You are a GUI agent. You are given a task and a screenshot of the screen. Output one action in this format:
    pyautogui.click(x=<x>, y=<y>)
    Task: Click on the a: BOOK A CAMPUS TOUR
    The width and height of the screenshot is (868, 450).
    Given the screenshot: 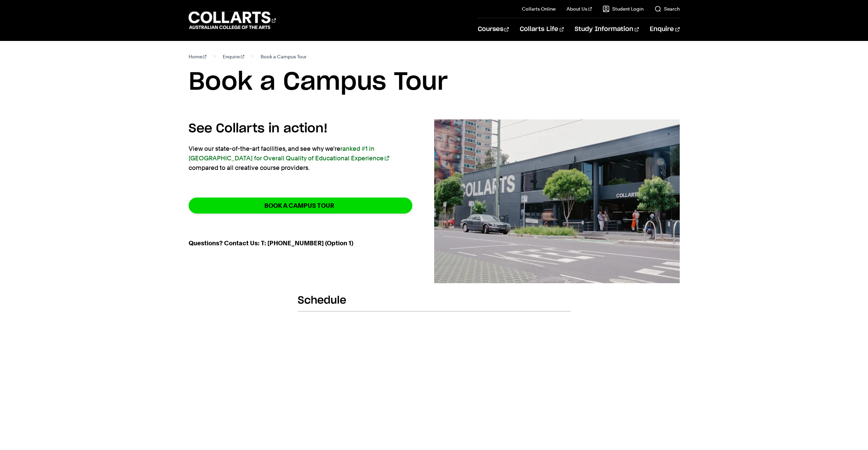 What is the action you would take?
    pyautogui.click(x=301, y=205)
    